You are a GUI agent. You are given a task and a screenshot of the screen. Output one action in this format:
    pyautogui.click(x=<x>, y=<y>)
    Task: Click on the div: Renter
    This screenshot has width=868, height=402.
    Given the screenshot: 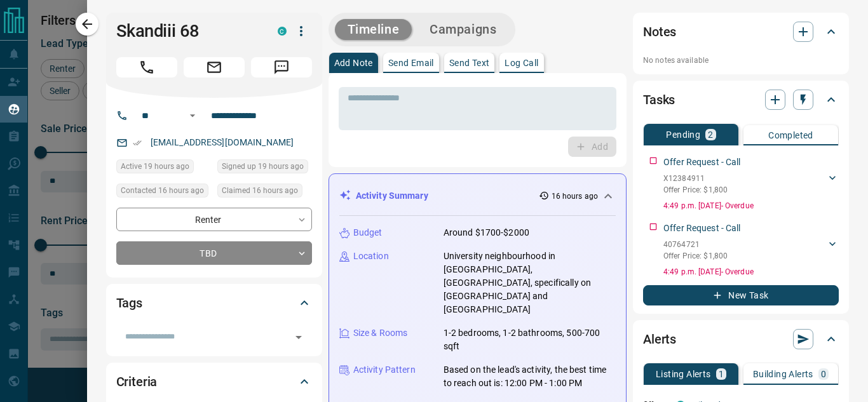 What is the action you would take?
    pyautogui.click(x=214, y=219)
    